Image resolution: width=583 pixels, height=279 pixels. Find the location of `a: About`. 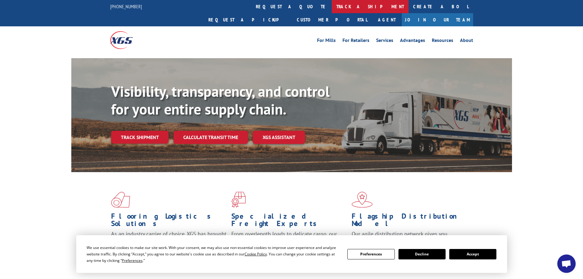

a: About is located at coordinates (467, 41).